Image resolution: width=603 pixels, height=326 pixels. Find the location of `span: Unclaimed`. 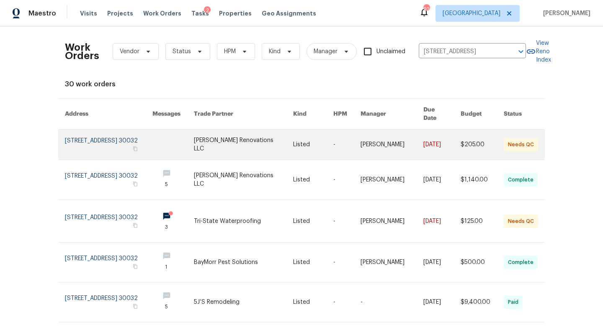

span: Unclaimed is located at coordinates (391, 52).